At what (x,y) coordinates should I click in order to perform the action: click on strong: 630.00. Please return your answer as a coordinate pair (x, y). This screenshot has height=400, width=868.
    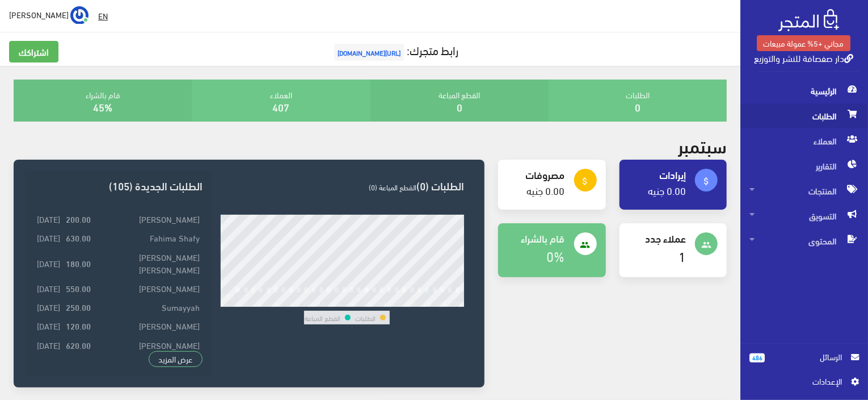
    Looking at the image, I should click on (78, 238).